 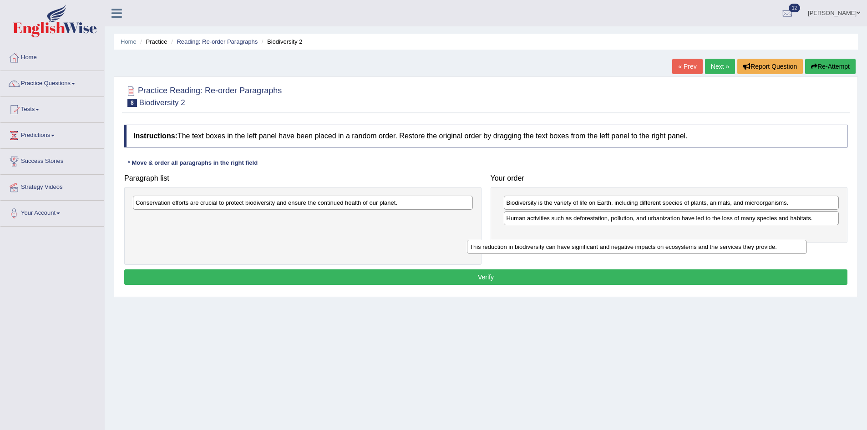 I want to click on h4: Your order, so click(x=669, y=178).